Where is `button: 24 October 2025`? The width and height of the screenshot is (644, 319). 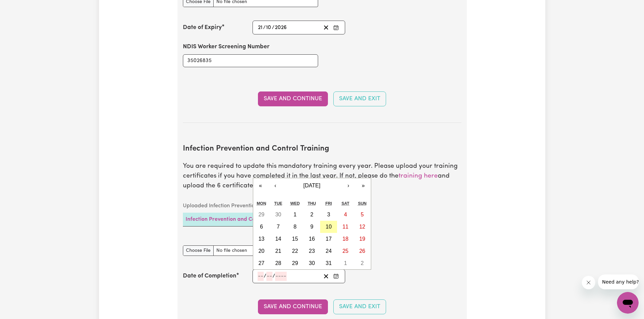 button: 24 October 2025 is located at coordinates (329, 251).